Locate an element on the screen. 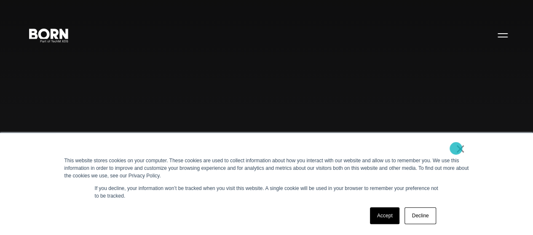 This screenshot has width=533, height=235. p: If you decline, your information won’t be tracked when you visit this website. A single cookie wi... is located at coordinates (267, 193).